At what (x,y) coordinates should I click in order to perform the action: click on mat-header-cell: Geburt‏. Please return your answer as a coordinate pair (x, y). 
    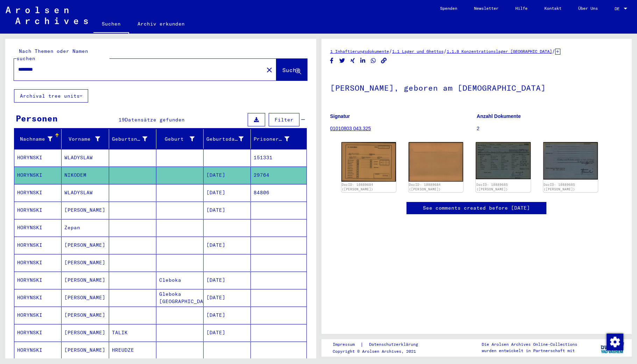
    Looking at the image, I should click on (180, 139).